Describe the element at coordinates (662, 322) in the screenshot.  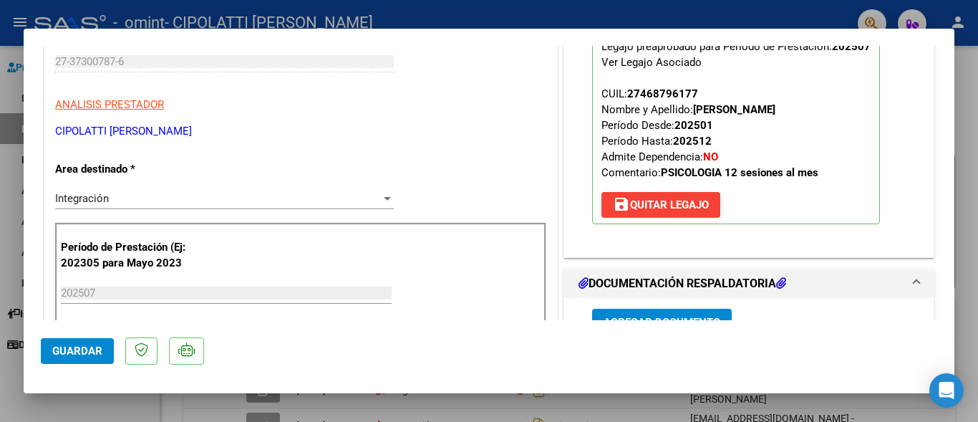
I see `span: Agregar Documento` at that location.